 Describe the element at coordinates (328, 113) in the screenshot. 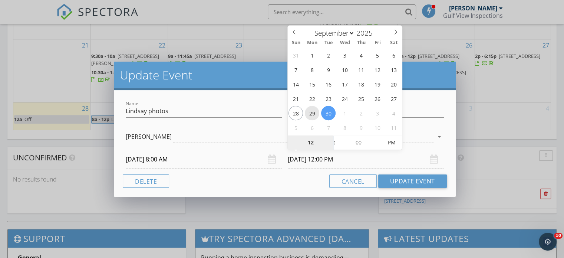

I see `span: September 30, 2025` at that location.